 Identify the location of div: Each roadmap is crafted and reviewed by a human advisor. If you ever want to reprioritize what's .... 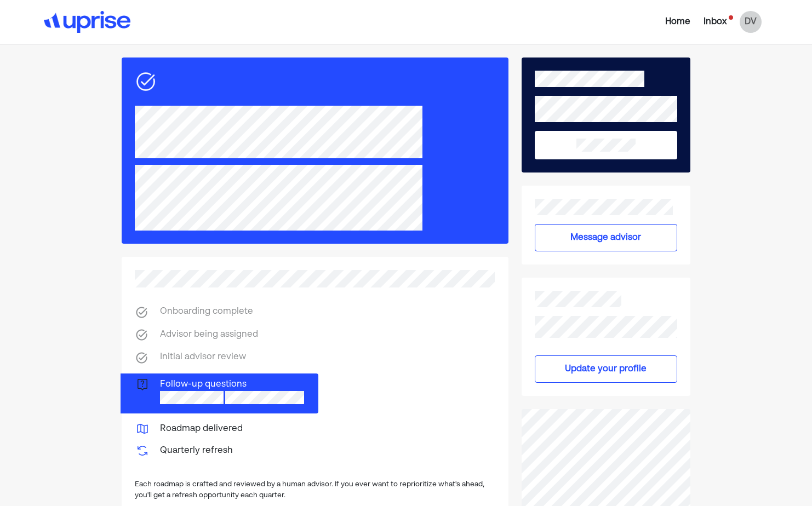
(315, 491).